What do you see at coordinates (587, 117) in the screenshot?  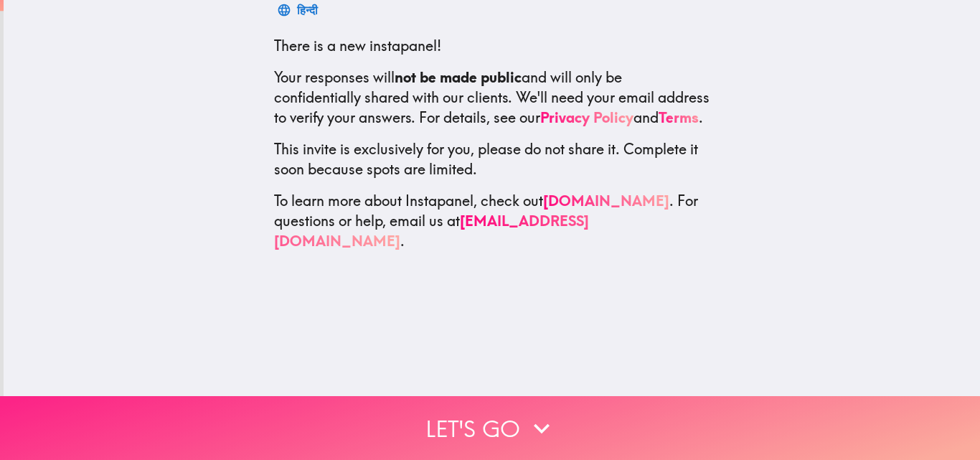 I see `a: Privacy Policy` at bounding box center [587, 117].